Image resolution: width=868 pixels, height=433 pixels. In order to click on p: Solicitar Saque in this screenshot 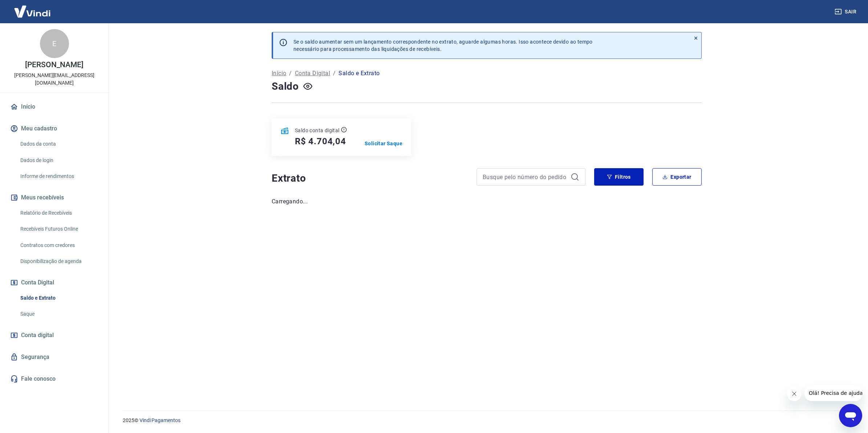, I will do `click(383, 144)`.